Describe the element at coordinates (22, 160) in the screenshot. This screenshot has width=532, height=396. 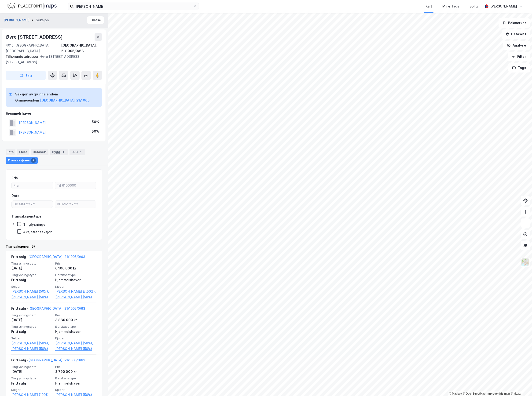
I see `div: Transaksjoner` at that location.